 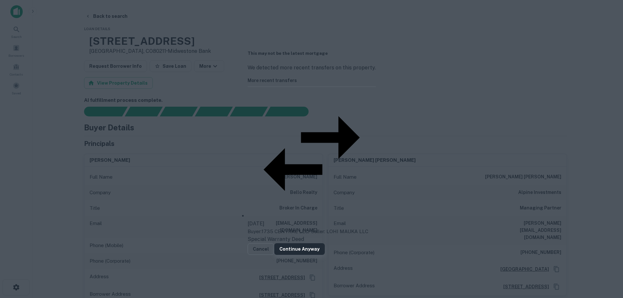 What do you see at coordinates (276, 239) in the screenshot?
I see `span: Special Warranty Deed` at bounding box center [276, 239].